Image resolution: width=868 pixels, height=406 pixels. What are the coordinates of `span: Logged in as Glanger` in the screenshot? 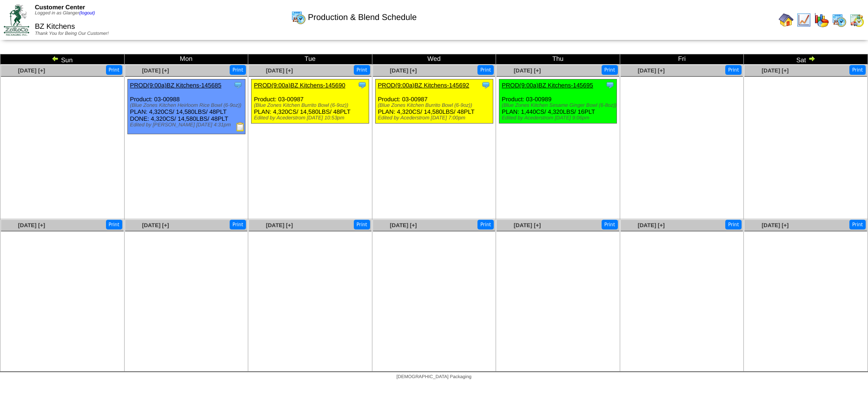 It's located at (65, 13).